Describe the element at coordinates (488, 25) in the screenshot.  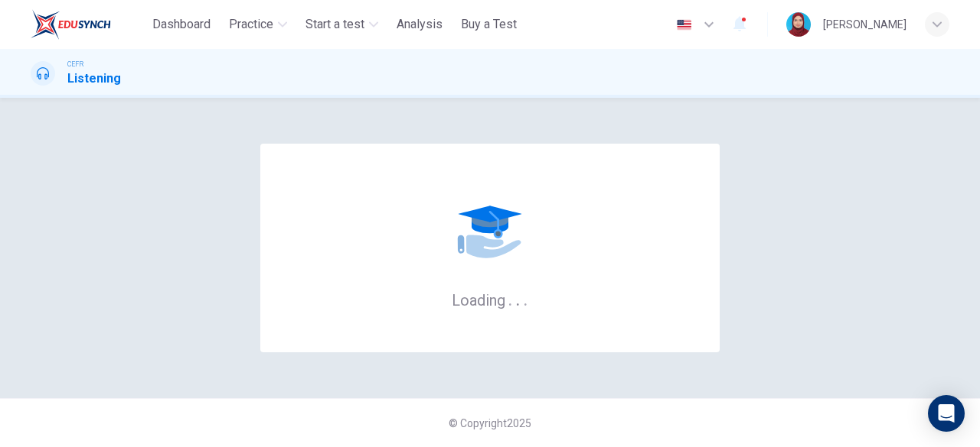
I see `button: Buy a Test` at that location.